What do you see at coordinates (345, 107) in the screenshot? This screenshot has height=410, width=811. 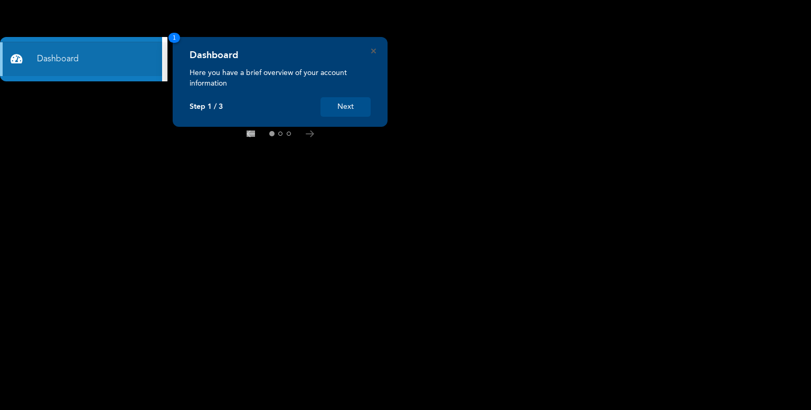 I see `button: Next` at bounding box center [345, 107].